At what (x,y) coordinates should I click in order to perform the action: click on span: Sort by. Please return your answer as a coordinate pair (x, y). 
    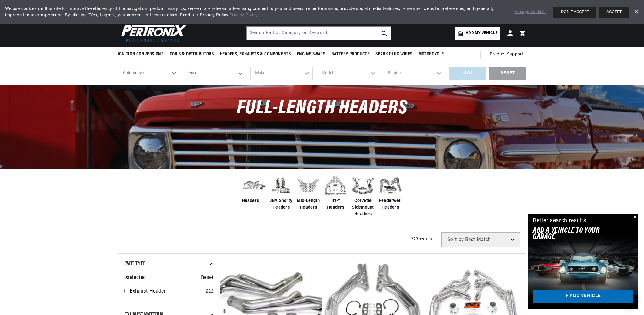
    Looking at the image, I should click on (456, 240).